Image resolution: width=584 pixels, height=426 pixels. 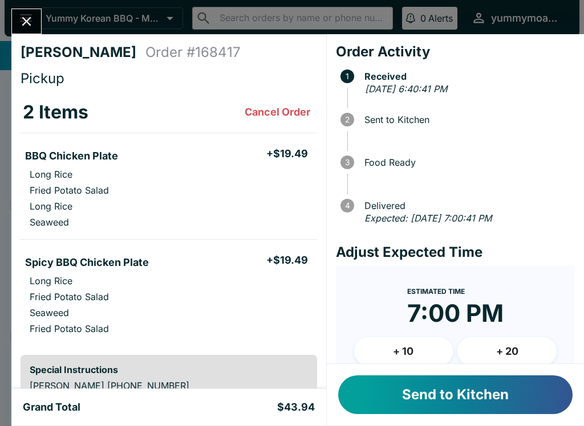 I want to click on span: Sent to Kitchen, so click(x=466, y=120).